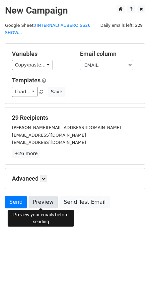 This screenshot has width=150, height=302. Describe the element at coordinates (121, 26) in the screenshot. I see `span: Daily emails left: 229` at that location.